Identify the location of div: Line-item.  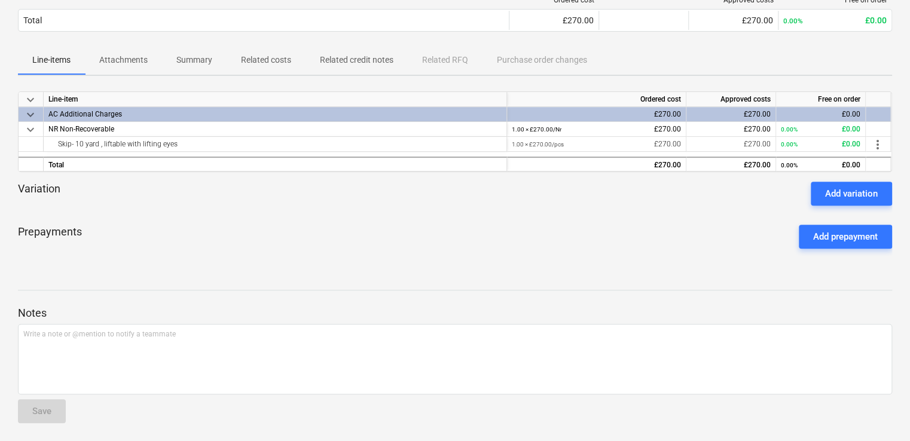
(275, 99).